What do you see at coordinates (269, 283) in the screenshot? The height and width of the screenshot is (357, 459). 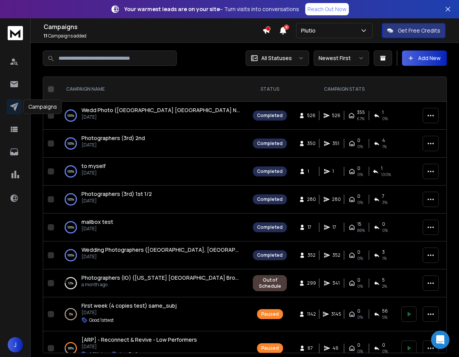 I see `div: Out of Schedule` at bounding box center [269, 283].